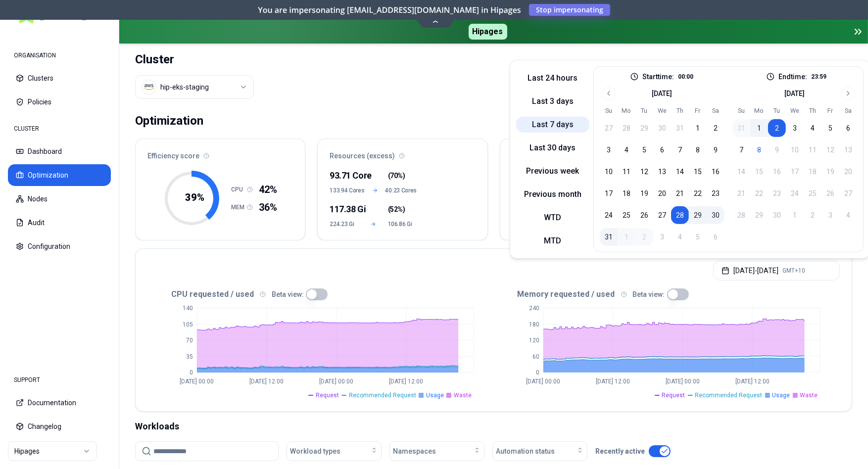 This screenshot has width=868, height=469. I want to click on button: 23, so click(716, 193).